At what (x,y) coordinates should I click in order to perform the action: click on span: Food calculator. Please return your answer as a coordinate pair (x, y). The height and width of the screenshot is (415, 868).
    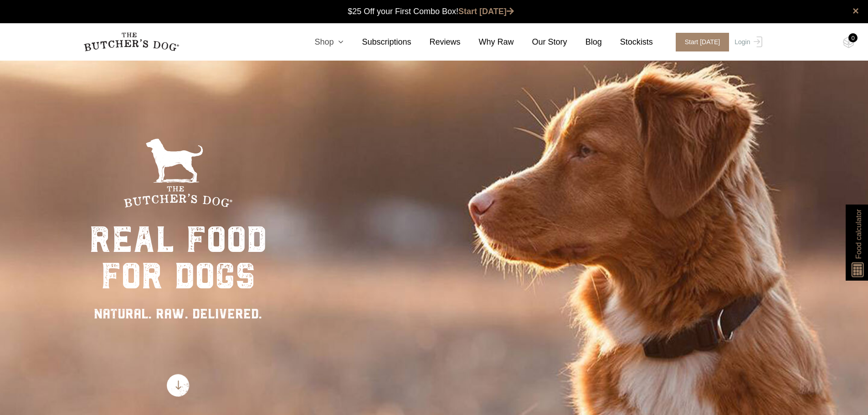
    Looking at the image, I should click on (858, 234).